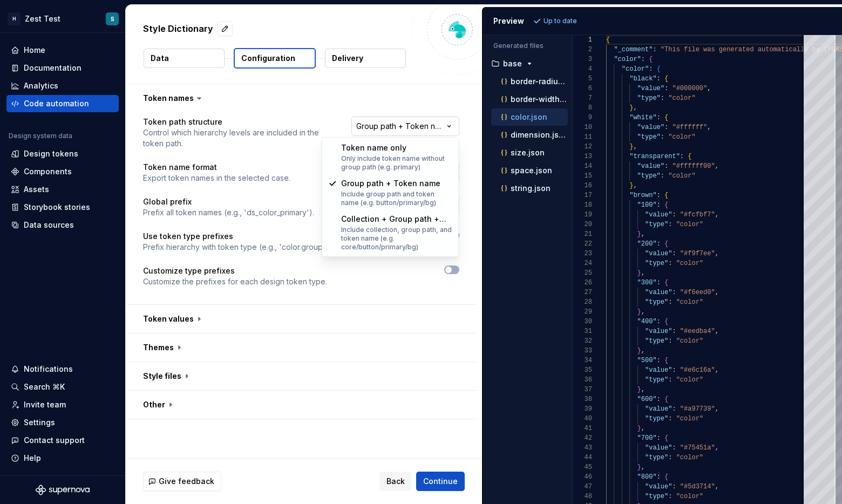 This screenshot has height=504, width=842. What do you see at coordinates (397, 163) in the screenshot?
I see `div: Only include token name without group path (e.g. primary)` at bounding box center [397, 163].